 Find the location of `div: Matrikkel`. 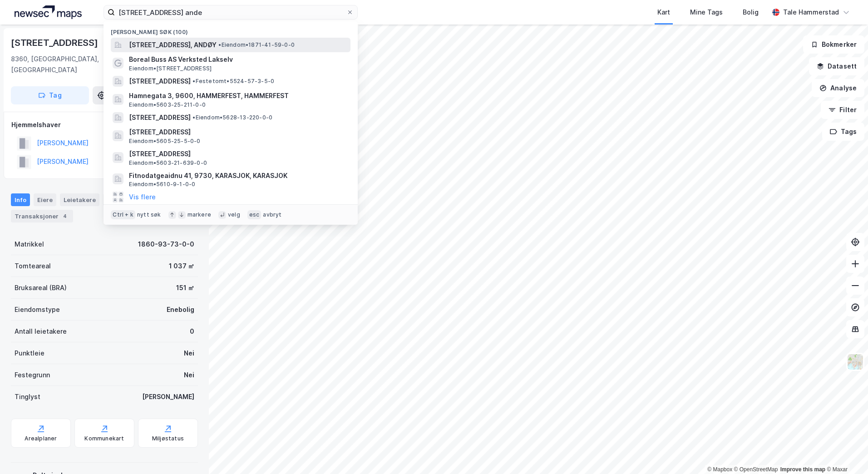

div: Matrikkel is located at coordinates (29, 244).